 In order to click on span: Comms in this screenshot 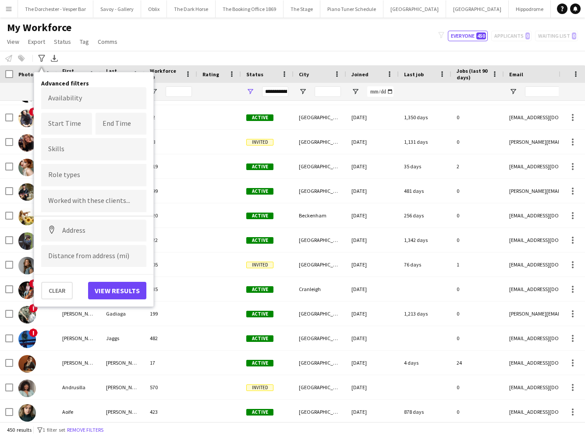, I will do `click(107, 42)`.